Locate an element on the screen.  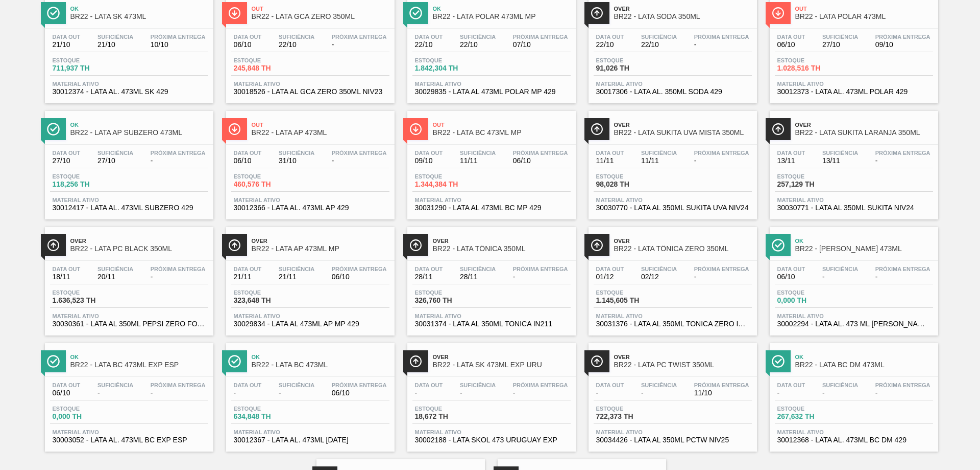
span: BR22 - LATA SUKITA UVA MISTA 350ML is located at coordinates (684, 132).